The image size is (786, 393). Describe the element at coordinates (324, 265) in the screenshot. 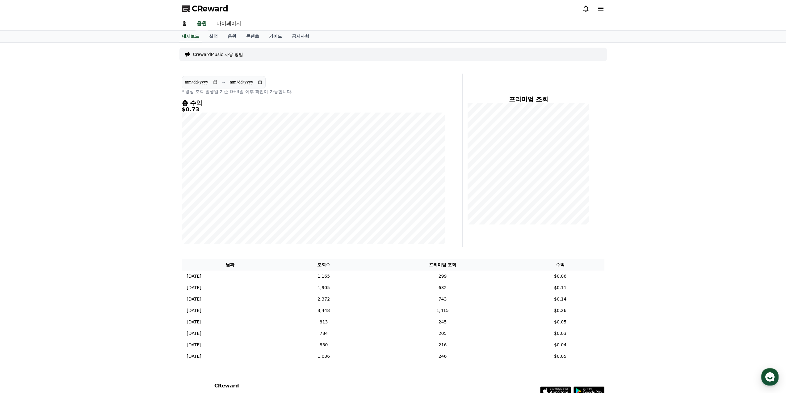

I see `th: 조회수` at that location.